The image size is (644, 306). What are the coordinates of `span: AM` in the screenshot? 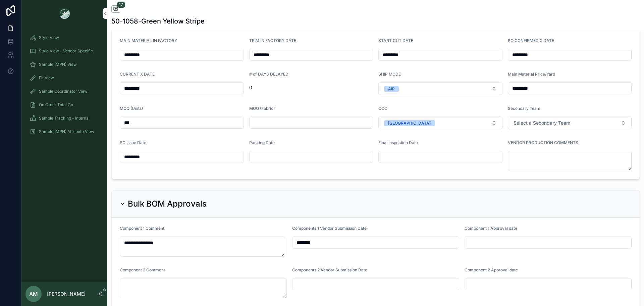 It's located at (33, 294).